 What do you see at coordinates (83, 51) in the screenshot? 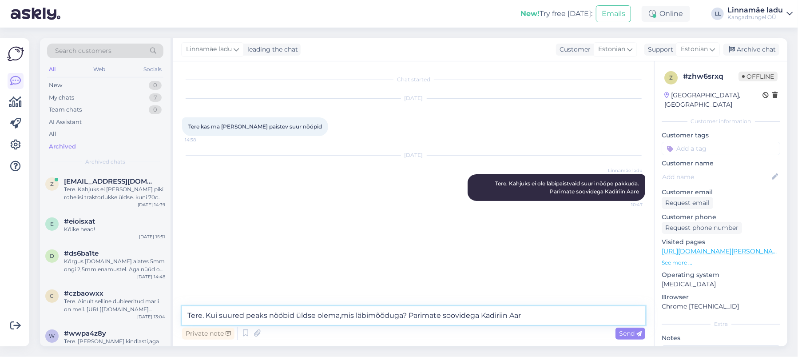
I see `span: Search customers` at bounding box center [83, 51].